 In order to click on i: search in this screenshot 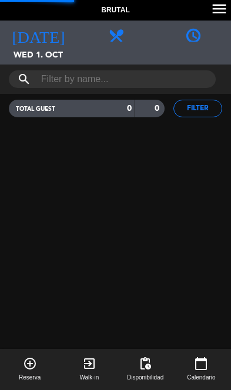, I will do `click(24, 79)`.